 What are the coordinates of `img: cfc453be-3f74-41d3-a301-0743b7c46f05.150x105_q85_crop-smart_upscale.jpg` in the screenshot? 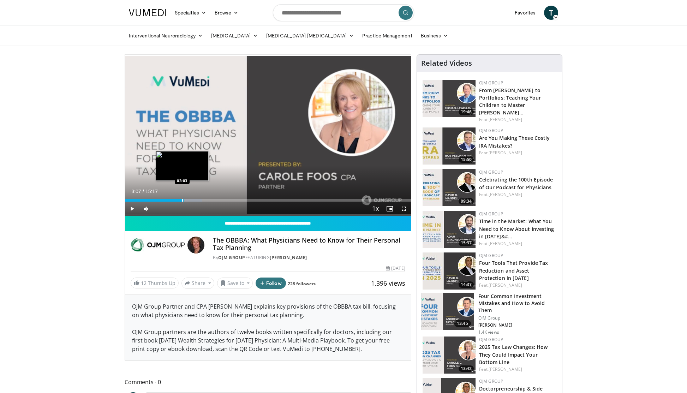 It's located at (449, 229).